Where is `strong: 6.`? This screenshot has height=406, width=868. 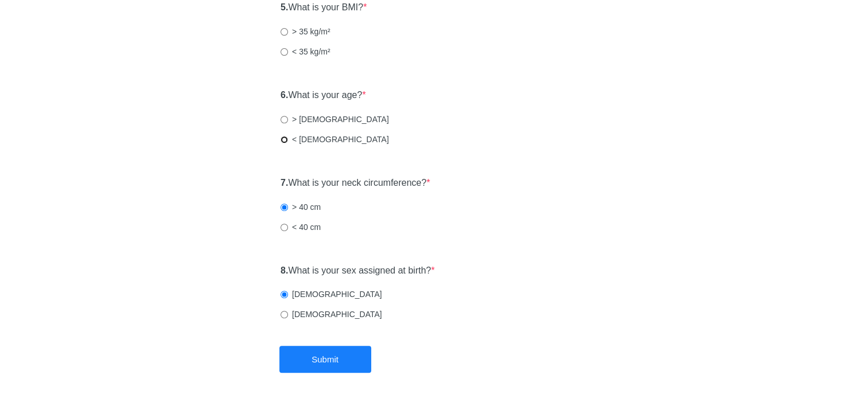 strong: 6. is located at coordinates (284, 94).